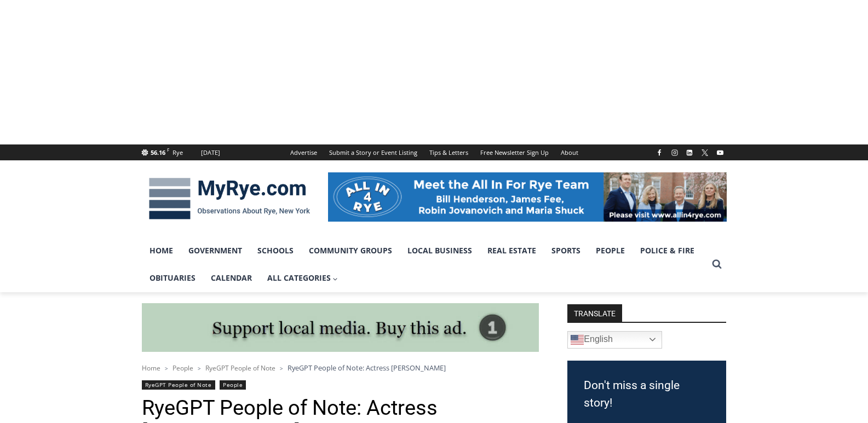 The image size is (868, 423). Describe the element at coordinates (229, 199) in the screenshot. I see `img: MyRye.com` at that location.